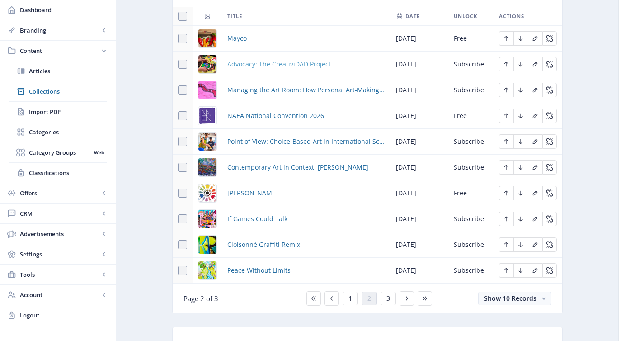  What do you see at coordinates (60, 234) in the screenshot?
I see `span: Advertisements` at bounding box center [60, 234].